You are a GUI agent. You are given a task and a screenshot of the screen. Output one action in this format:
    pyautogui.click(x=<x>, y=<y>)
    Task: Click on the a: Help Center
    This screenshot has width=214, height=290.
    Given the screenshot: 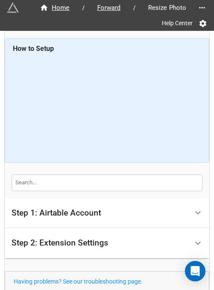 What is the action you would take?
    pyautogui.click(x=177, y=23)
    